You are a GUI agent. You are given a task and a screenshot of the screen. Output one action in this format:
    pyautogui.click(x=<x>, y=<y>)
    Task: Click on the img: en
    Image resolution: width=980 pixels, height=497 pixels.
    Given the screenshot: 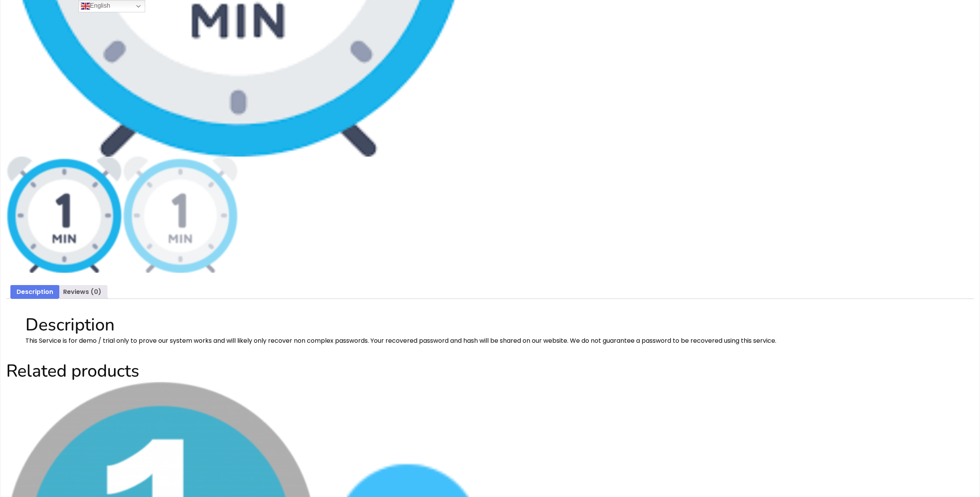 What is the action you would take?
    pyautogui.click(x=85, y=6)
    